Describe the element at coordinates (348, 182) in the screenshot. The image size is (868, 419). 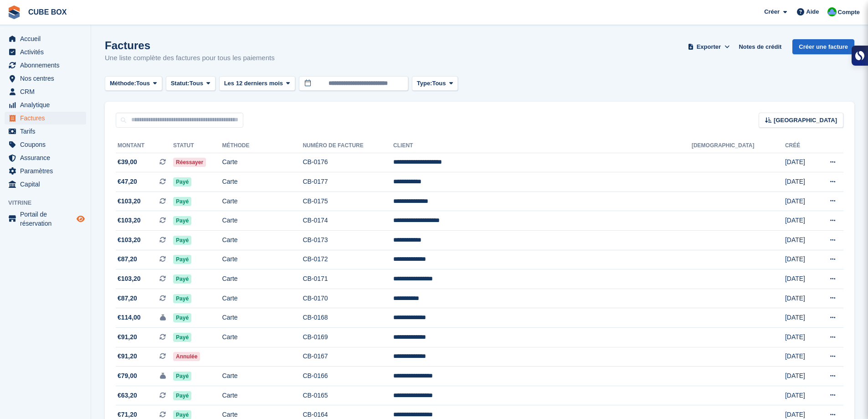
I see `td: CB-0177` at that location.